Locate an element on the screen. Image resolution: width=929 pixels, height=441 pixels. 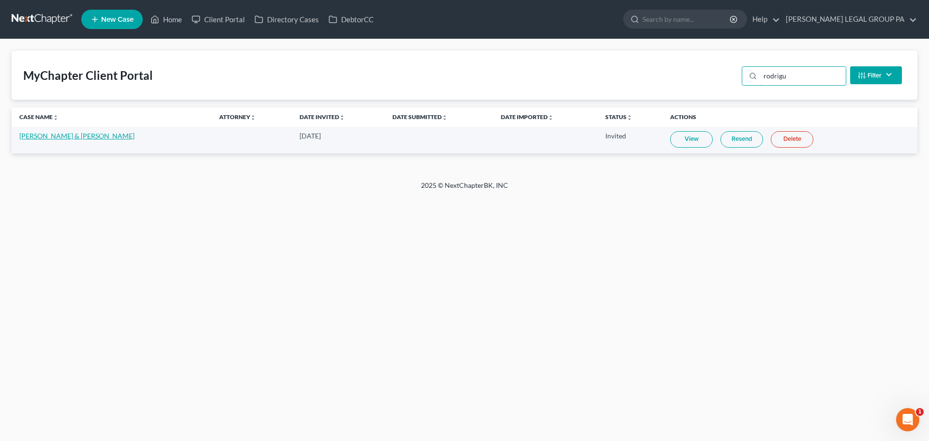
a: Date Importedunfold_more is located at coordinates (527, 117).